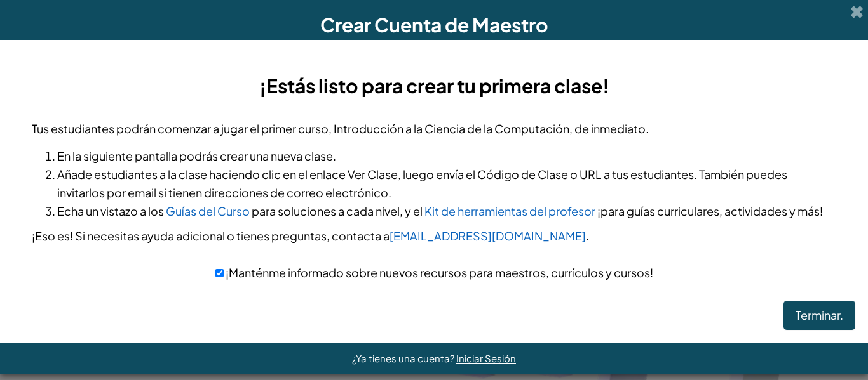 The height and width of the screenshot is (380, 868). I want to click on span: ¡para guías curriculares, actividades y más!, so click(710, 210).